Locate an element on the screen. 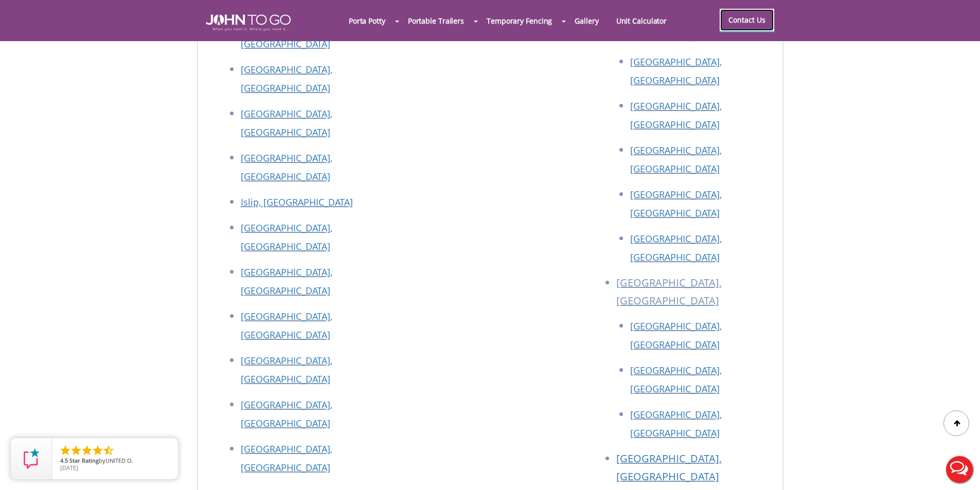 This screenshot has width=980, height=490. span: 4.5 is located at coordinates (64, 460).